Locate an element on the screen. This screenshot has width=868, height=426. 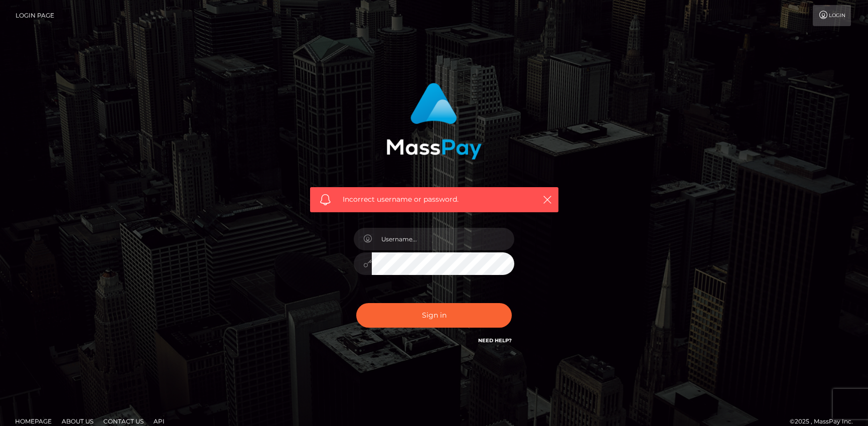
input: Username... is located at coordinates (443, 239).